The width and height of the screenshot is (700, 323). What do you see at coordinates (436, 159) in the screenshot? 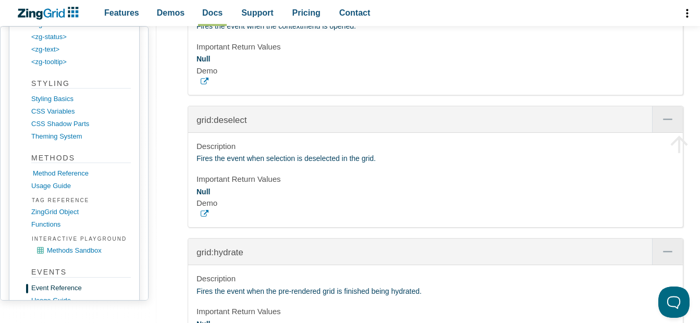
I see `p: Fires the event when selection is deselected in the grid.` at bounding box center [436, 159].